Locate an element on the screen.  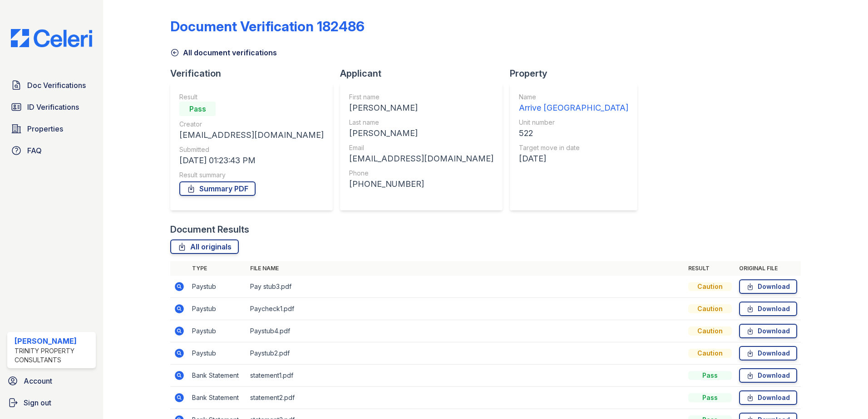
th: Original file is located at coordinates (768, 269).